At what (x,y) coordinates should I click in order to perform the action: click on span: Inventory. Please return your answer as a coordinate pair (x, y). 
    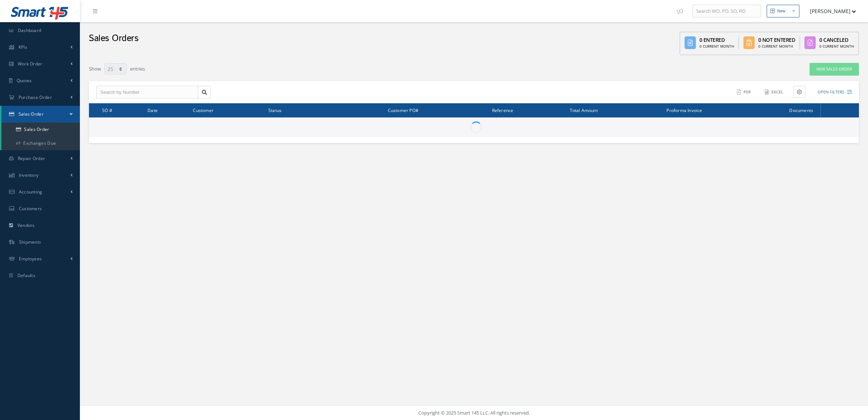
    Looking at the image, I should click on (29, 175).